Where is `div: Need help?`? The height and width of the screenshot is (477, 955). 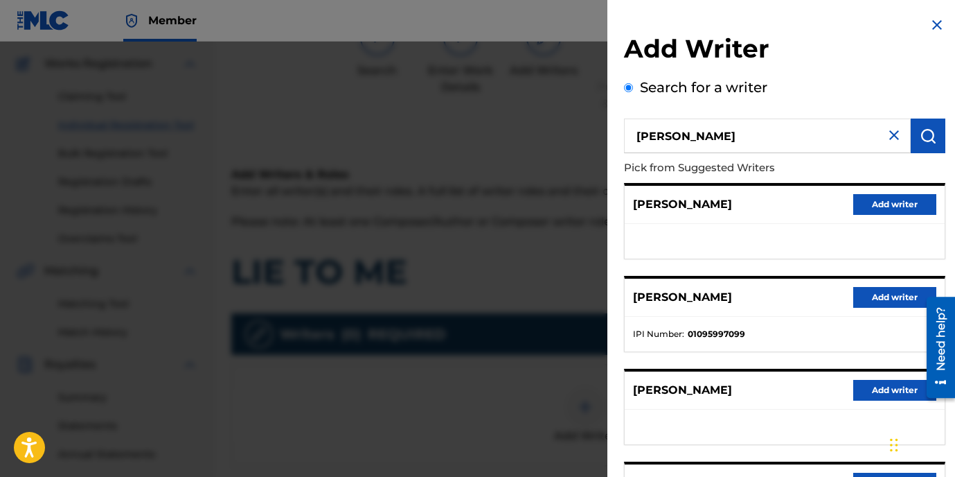 div: Need help? is located at coordinates (24, 47).